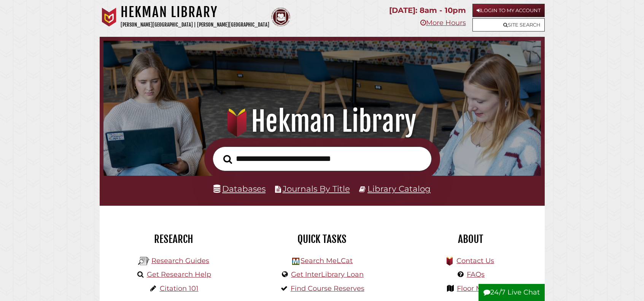 The height and width of the screenshot is (301, 644). I want to click on a: Get Research Help, so click(179, 275).